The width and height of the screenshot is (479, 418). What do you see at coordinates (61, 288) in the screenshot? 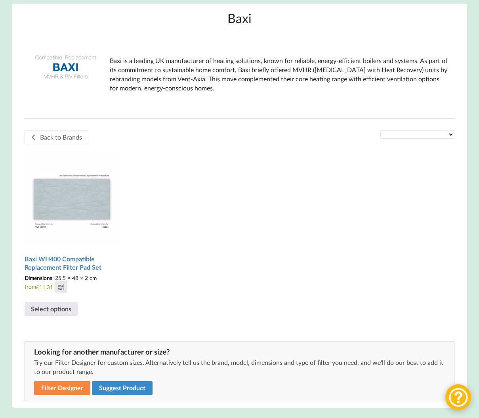
I see `div: VAT` at bounding box center [61, 288].